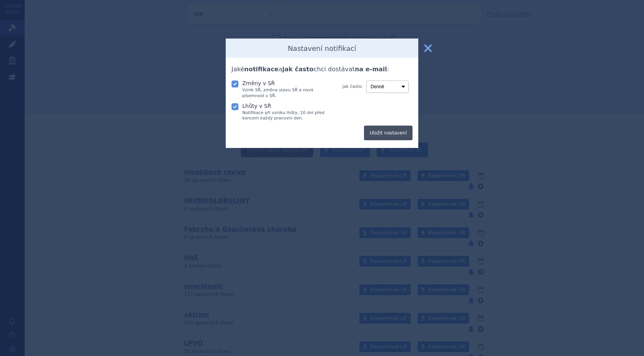 Image resolution: width=644 pixels, height=356 pixels. What do you see at coordinates (322, 49) in the screenshot?
I see `h2: Nastavení notifikací` at bounding box center [322, 49].